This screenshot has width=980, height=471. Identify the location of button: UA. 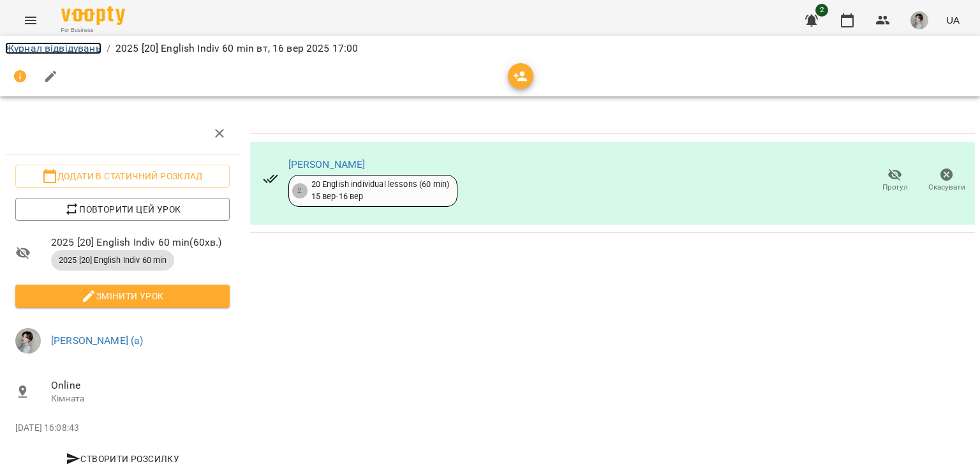
(953, 19).